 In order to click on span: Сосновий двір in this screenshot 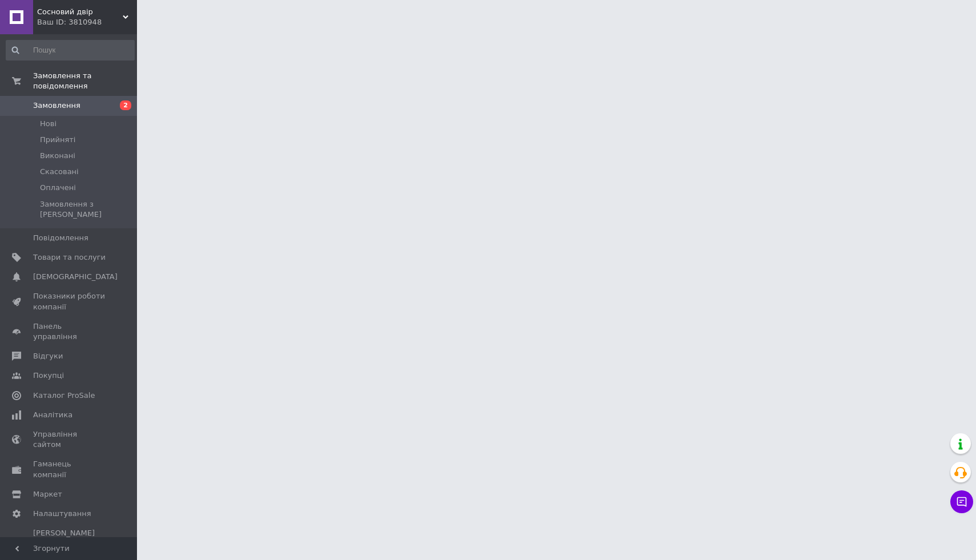, I will do `click(80, 12)`.